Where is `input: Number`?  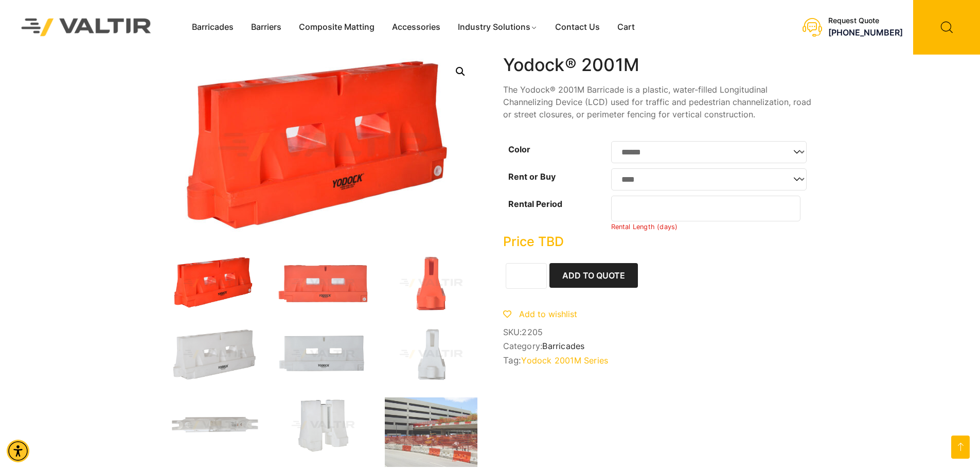
input: Number is located at coordinates (706, 208).